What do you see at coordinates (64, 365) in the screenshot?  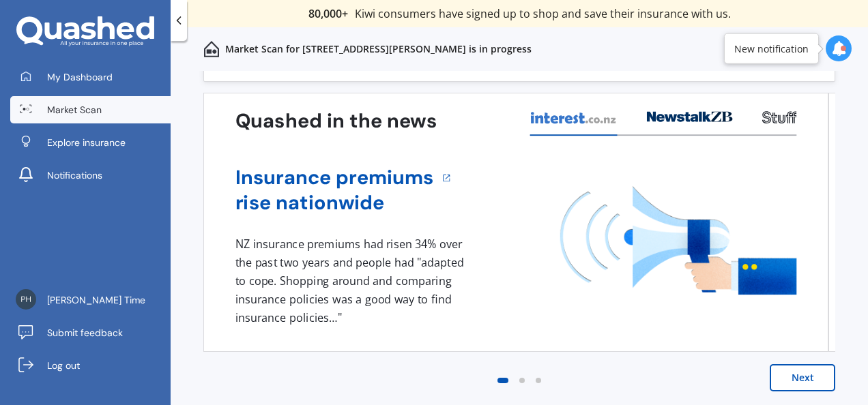 I see `span: Log out` at bounding box center [64, 365].